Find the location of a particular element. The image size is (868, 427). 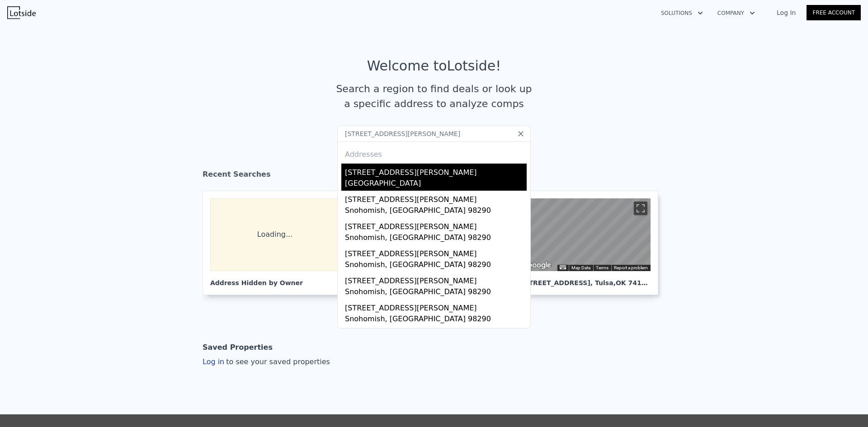

button: Toggle fullscreen view is located at coordinates (641, 208).